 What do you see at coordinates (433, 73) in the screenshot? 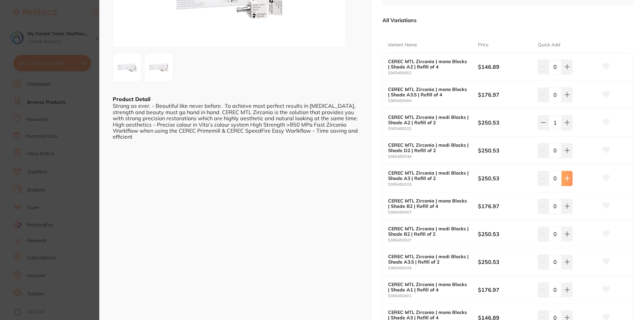
I see `small: 5365450002` at bounding box center [433, 73].